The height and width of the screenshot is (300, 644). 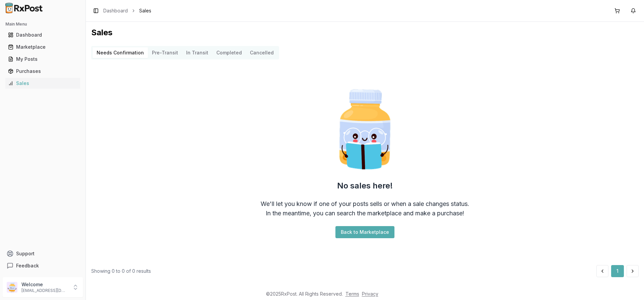 I want to click on span: Feedback, so click(x=27, y=266).